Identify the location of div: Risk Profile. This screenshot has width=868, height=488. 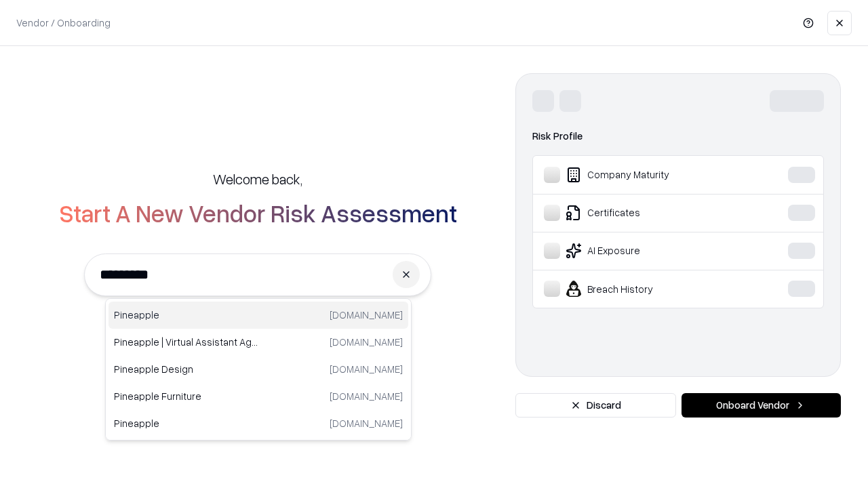
(678, 136).